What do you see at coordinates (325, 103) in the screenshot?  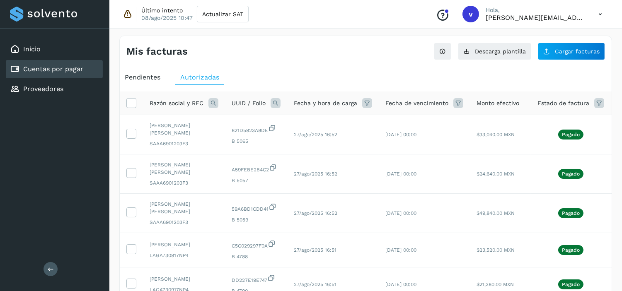 I see `span: Fecha y hora de carga` at bounding box center [325, 103].